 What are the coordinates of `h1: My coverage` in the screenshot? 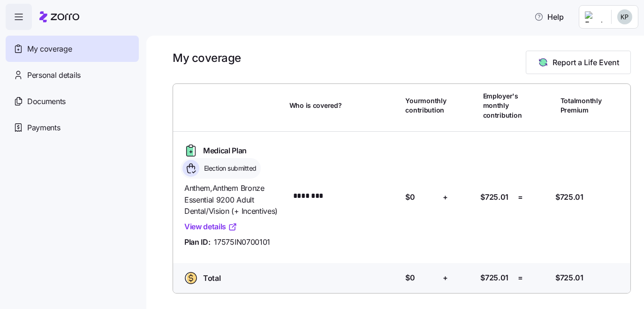 It's located at (207, 58).